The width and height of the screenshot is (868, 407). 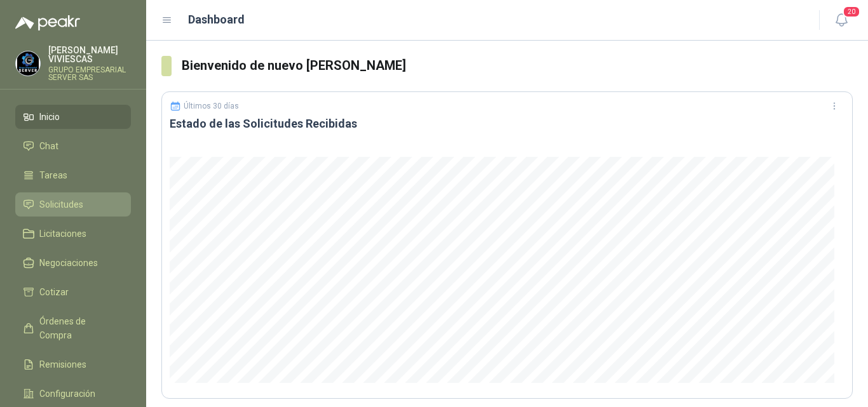 What do you see at coordinates (49, 147) in the screenshot?
I see `span: Chat` at bounding box center [49, 147].